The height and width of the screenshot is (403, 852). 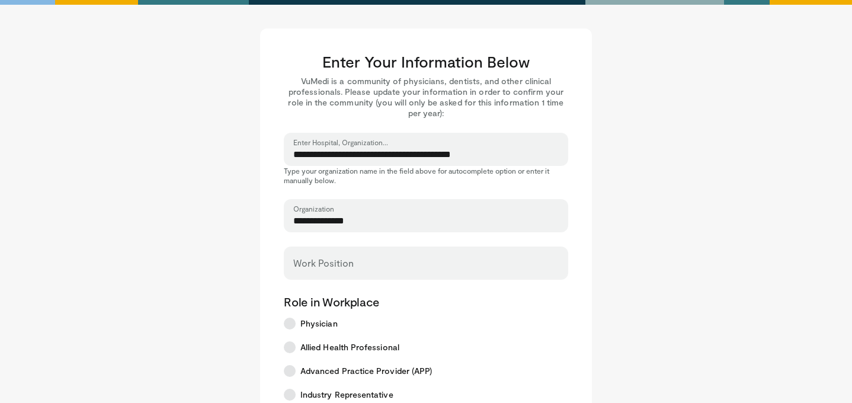 I want to click on label: Enter Hospital, Organization..., so click(x=341, y=142).